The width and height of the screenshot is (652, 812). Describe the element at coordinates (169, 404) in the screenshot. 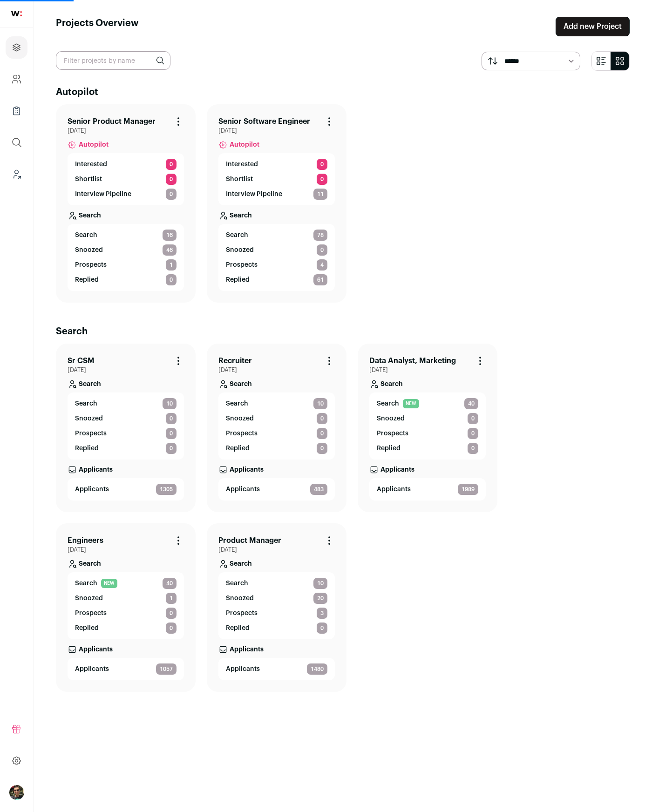

I see `span: 10` at that location.